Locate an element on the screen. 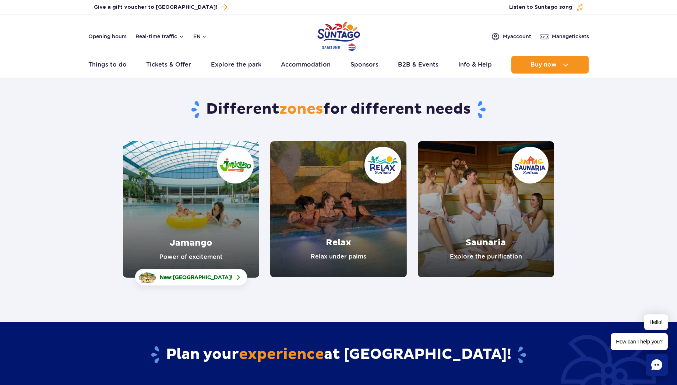 Image resolution: width=677 pixels, height=385 pixels. a: Myaccount is located at coordinates (511, 36).